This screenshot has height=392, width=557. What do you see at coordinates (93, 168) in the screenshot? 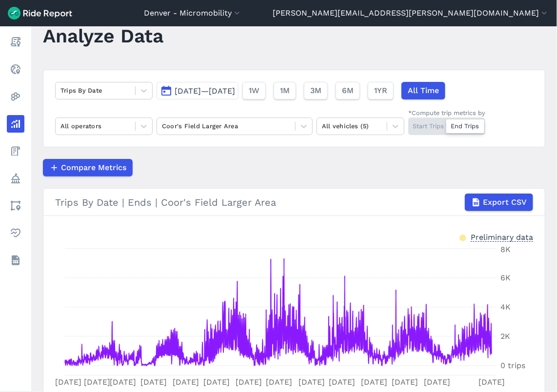
I see `span: Compare Metrics` at bounding box center [93, 168].